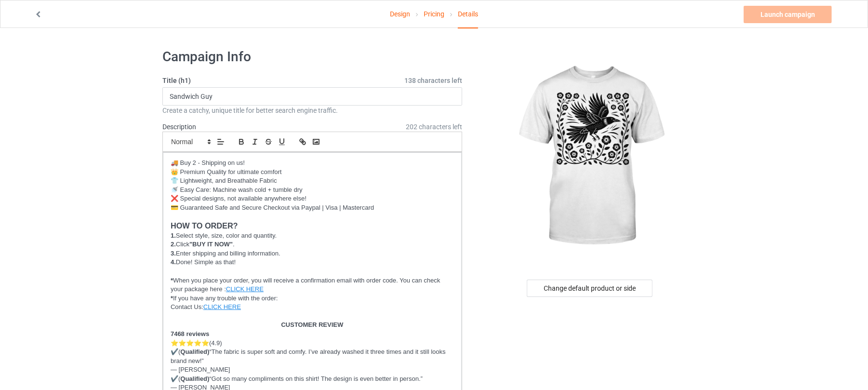 The image size is (868, 390). What do you see at coordinates (312, 285) in the screenshot?
I see `p: When you place your order, you will receive a confirmation email with order code. You can check y...` at bounding box center [312, 285].